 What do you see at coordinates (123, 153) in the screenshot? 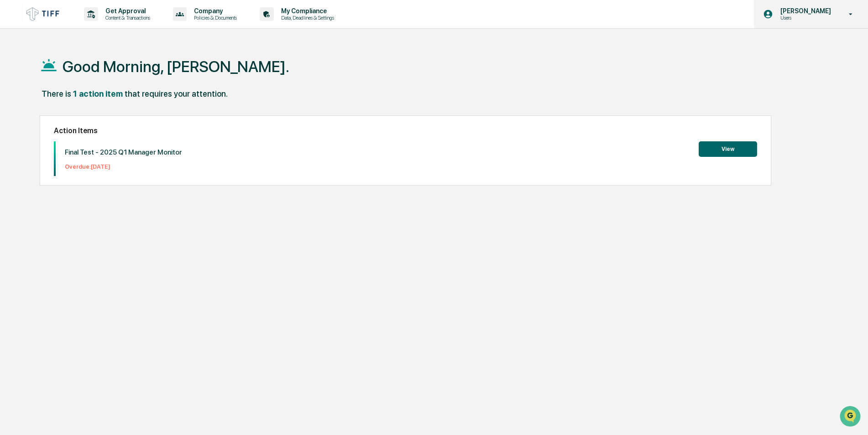
I see `p: Final Test - 2025 Q1 Manager Monitor` at bounding box center [123, 153].